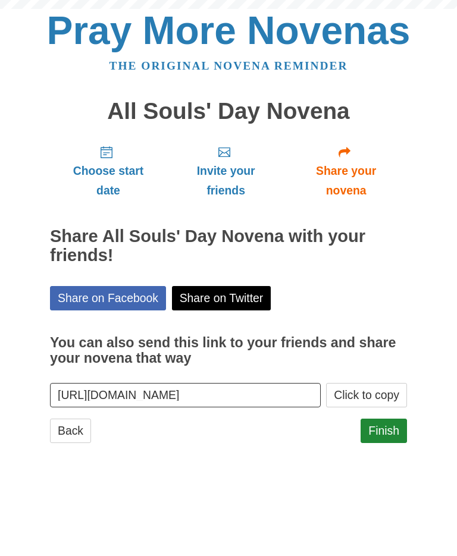  I want to click on a: The original novena reminder, so click(228, 65).